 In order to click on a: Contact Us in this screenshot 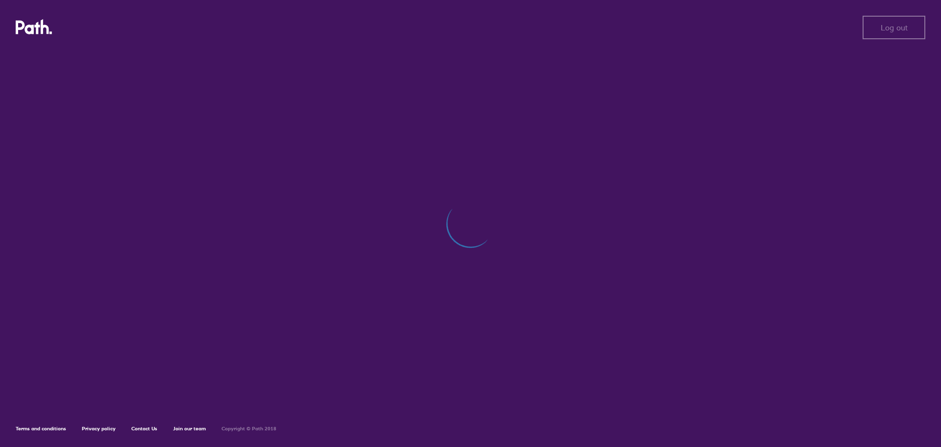, I will do `click(144, 428)`.